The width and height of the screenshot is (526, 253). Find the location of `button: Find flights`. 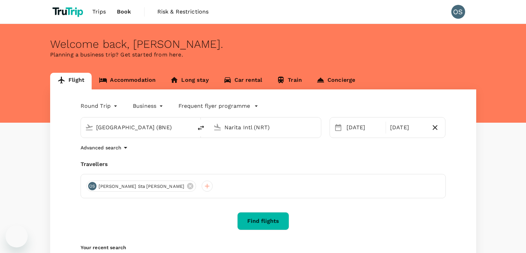

button: Find flights is located at coordinates (263, 221).